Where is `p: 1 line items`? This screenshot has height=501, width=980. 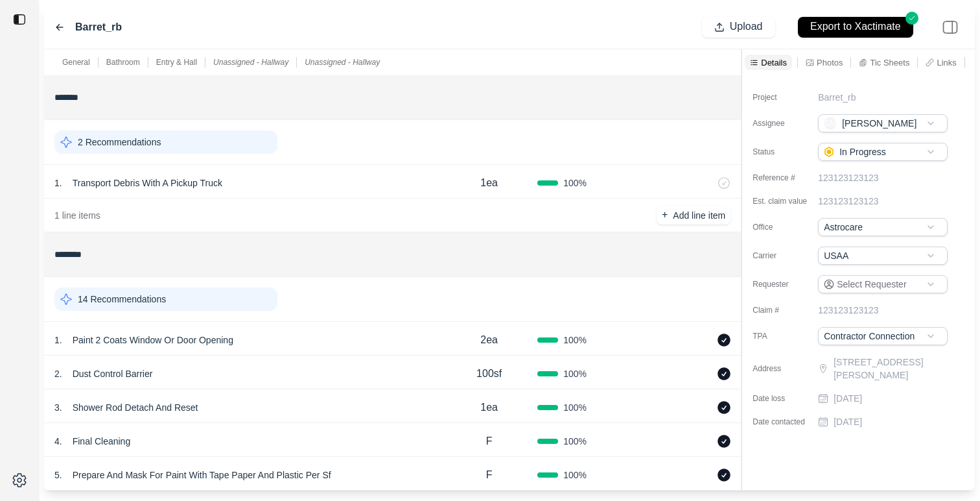
p: 1 line items is located at coordinates (77, 216).